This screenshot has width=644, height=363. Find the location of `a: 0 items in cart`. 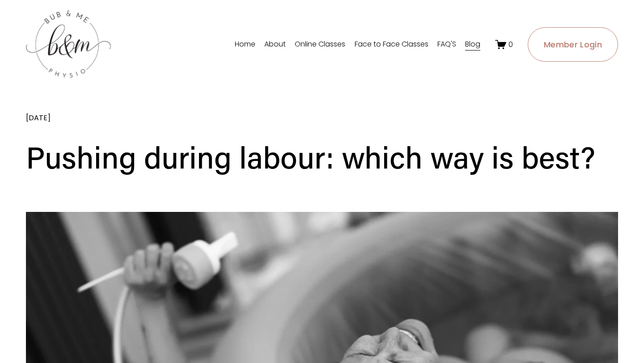

a: 0 items in cart is located at coordinates (504, 44).